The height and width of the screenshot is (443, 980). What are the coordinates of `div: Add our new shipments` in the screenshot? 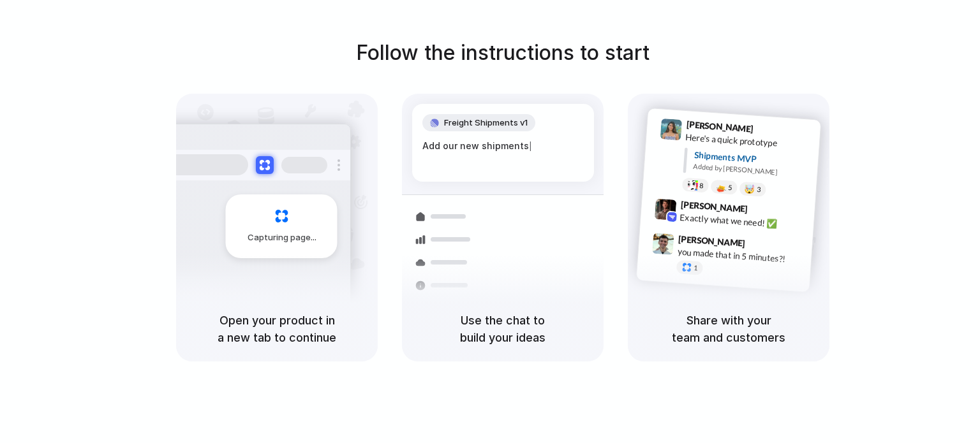 It's located at (503, 146).